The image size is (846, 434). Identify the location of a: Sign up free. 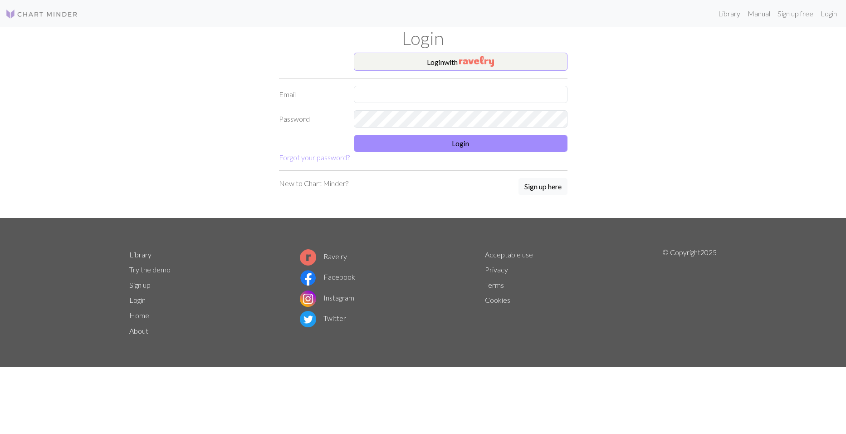
(795, 14).